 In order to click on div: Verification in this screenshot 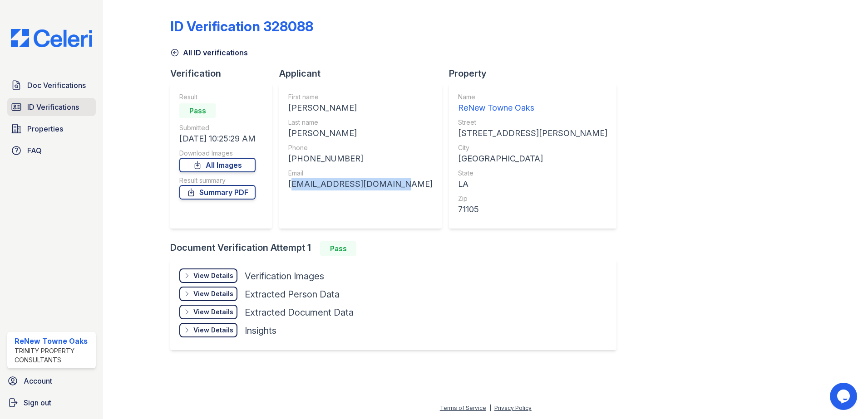, I will do `click(225, 73)`.